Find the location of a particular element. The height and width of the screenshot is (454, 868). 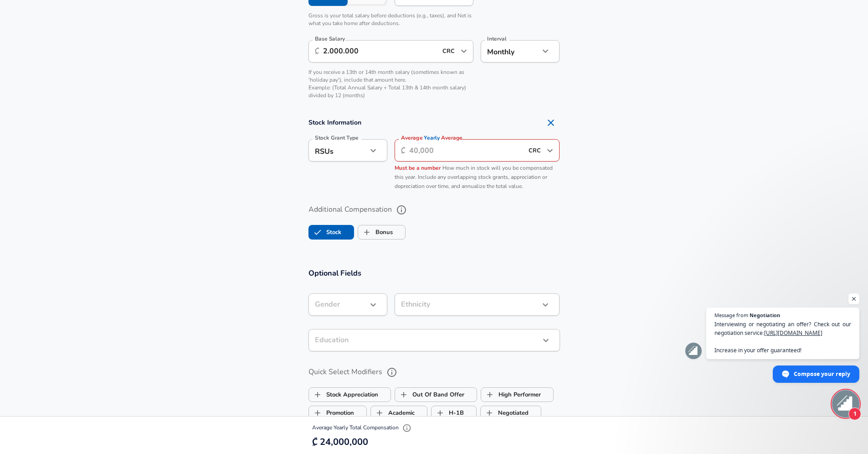

label: Out Of Band Offer is located at coordinates (430, 395).